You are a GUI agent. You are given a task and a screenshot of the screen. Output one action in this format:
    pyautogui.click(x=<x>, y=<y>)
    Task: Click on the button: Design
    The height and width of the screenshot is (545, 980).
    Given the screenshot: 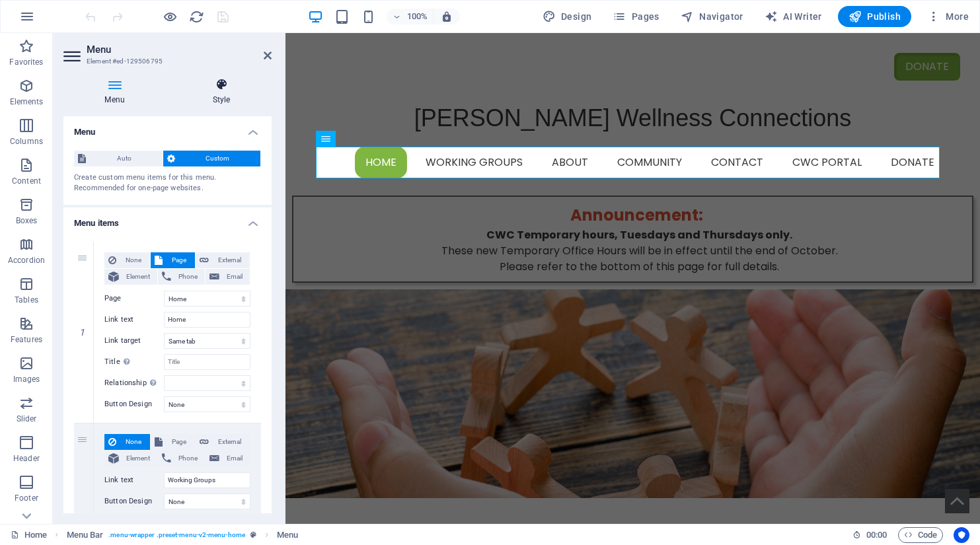 What is the action you would take?
    pyautogui.click(x=566, y=17)
    